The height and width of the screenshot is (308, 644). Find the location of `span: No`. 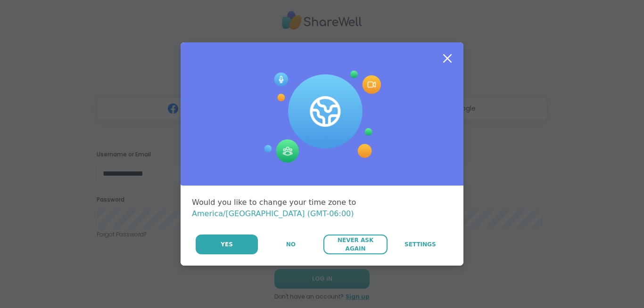

span: No is located at coordinates (291, 244).